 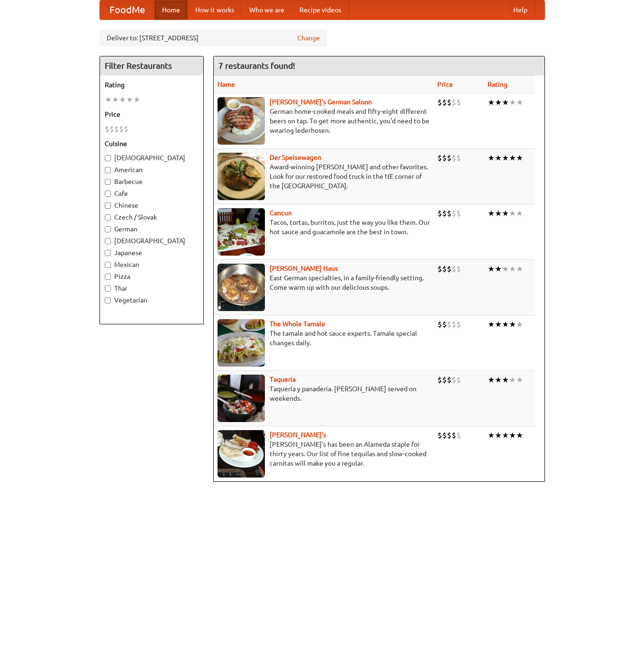 What do you see at coordinates (108, 277) in the screenshot?
I see `input: Pizza` at bounding box center [108, 277].